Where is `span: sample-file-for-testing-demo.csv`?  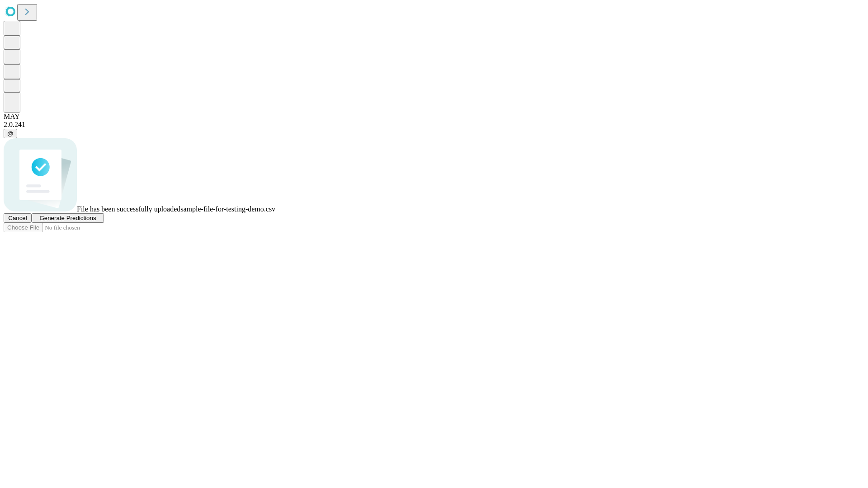
span: sample-file-for-testing-demo.csv is located at coordinates (227, 209).